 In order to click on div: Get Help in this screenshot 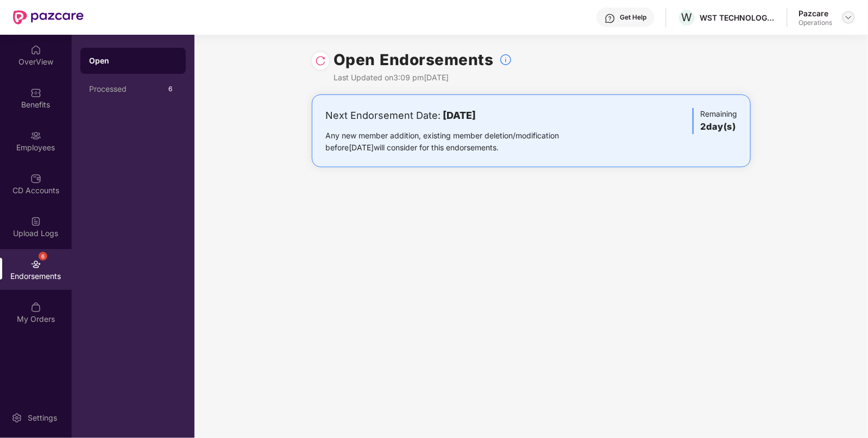, I will do `click(633, 17)`.